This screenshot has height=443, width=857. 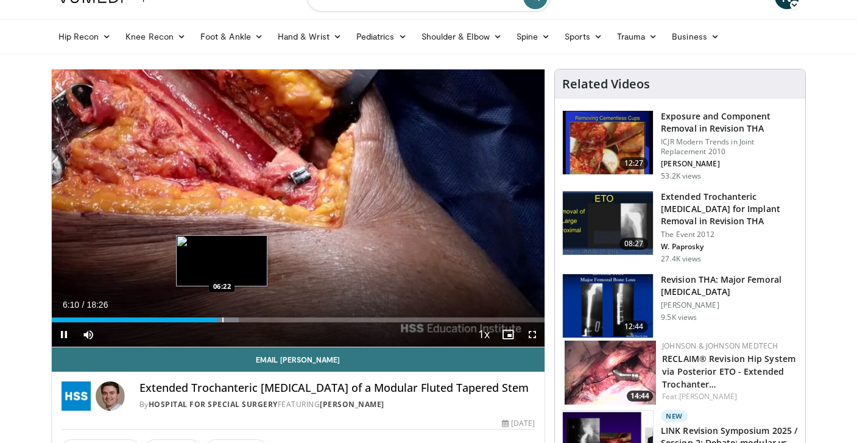 I want to click on p: New, so click(x=675, y=416).